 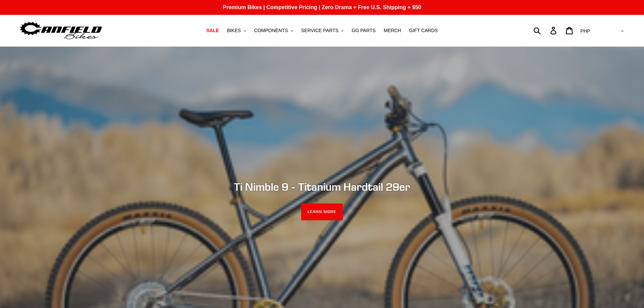 What do you see at coordinates (322, 212) in the screenshot?
I see `a: LEARN MORE` at bounding box center [322, 212].